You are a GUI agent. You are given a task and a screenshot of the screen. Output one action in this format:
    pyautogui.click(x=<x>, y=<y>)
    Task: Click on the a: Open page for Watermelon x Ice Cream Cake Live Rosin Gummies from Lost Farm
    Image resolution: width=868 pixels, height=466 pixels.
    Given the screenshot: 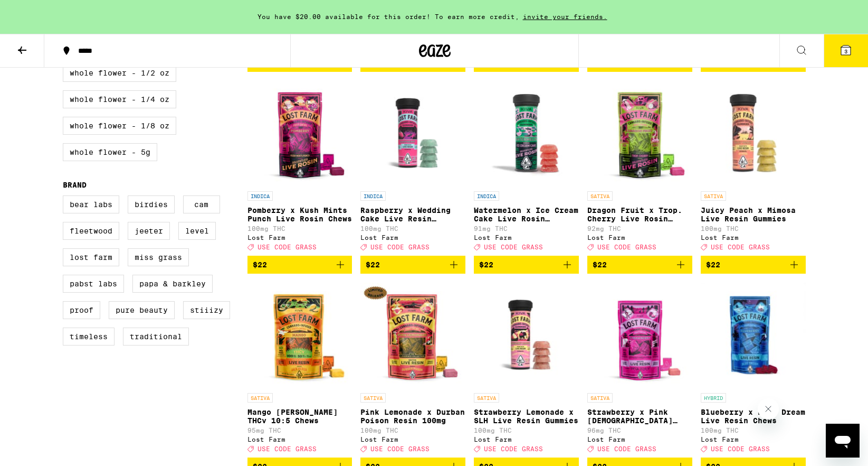 What is the action you would take?
    pyautogui.click(x=526, y=168)
    